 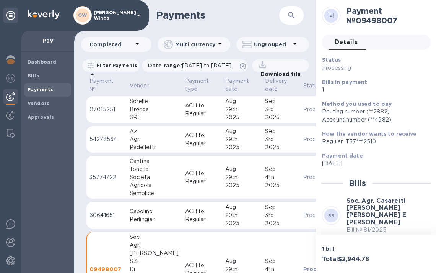 I want to click on h1: Payments, so click(x=215, y=15).